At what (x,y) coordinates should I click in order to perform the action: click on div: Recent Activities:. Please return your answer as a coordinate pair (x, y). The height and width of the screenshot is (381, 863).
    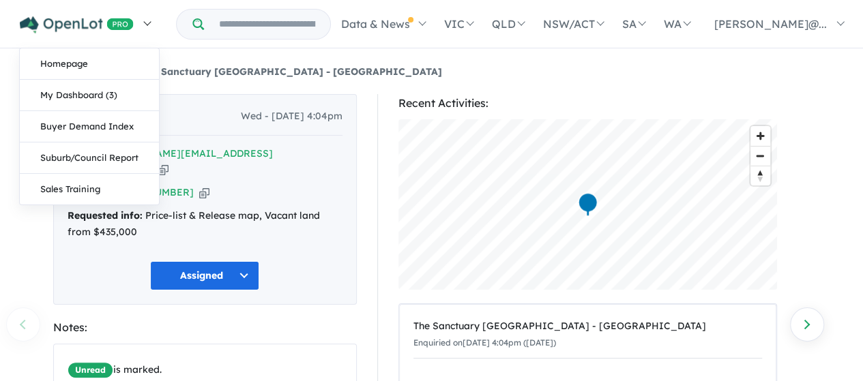
    Looking at the image, I should click on (588, 103).